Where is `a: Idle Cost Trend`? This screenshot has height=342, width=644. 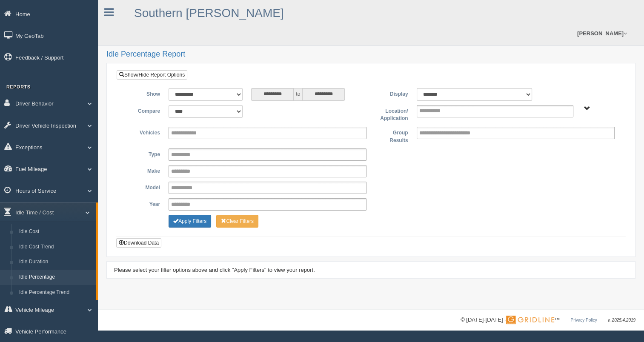 a: Idle Cost Trend is located at coordinates (56, 247).